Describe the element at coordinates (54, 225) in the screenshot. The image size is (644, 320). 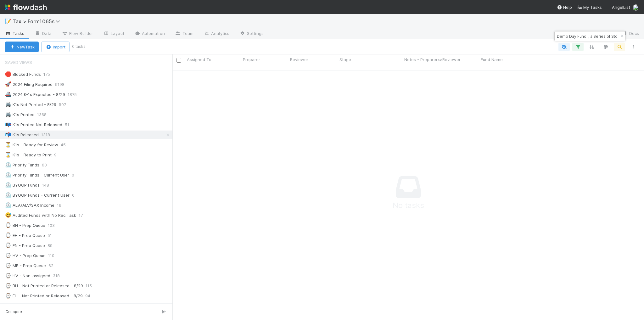
I see `span: 103` at that location.